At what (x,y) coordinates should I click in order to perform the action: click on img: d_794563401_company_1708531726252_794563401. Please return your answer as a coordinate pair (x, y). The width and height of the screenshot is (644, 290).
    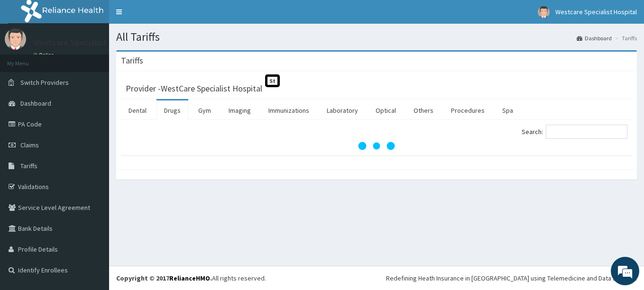
    Looking at the image, I should click on (28, 59).